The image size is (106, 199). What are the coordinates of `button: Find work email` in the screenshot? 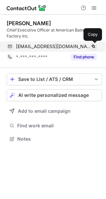 It's located at (54, 126).